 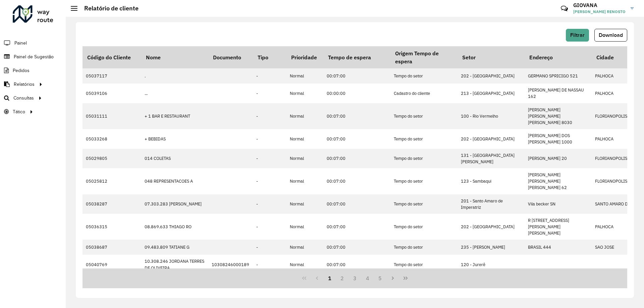 I want to click on td: 05038287, so click(x=111, y=204).